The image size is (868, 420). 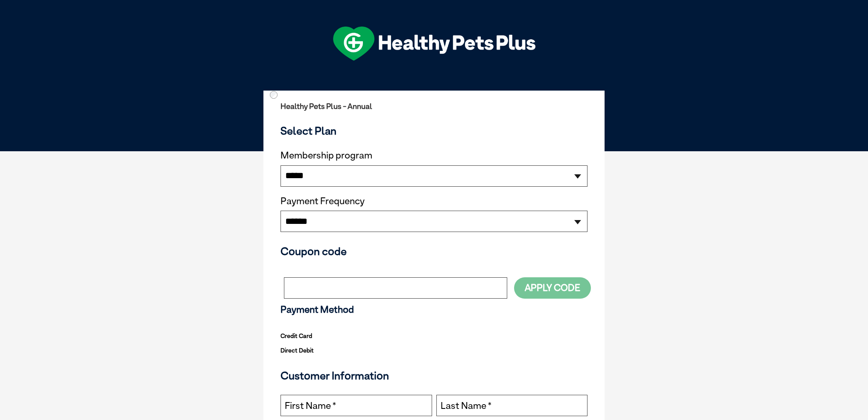 What do you see at coordinates (434, 309) in the screenshot?
I see `h3: Payment Method` at bounding box center [434, 309].